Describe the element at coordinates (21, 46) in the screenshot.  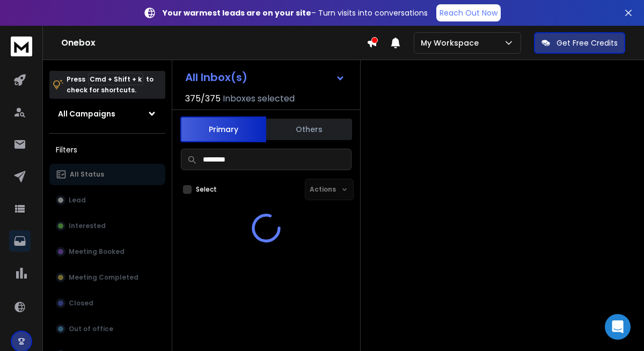
I see `img: logo` at that location.